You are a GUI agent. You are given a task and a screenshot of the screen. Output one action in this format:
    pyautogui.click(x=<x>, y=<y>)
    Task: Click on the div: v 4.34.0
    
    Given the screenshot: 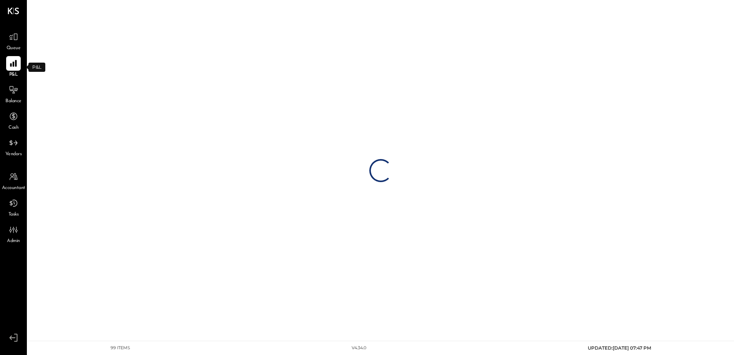 What is the action you would take?
    pyautogui.click(x=359, y=348)
    